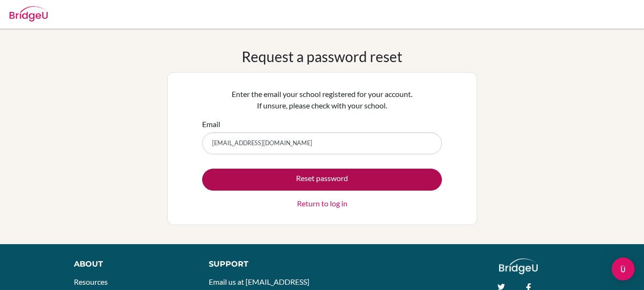  What do you see at coordinates (322, 204) in the screenshot?
I see `a: Return to log in` at bounding box center [322, 204].